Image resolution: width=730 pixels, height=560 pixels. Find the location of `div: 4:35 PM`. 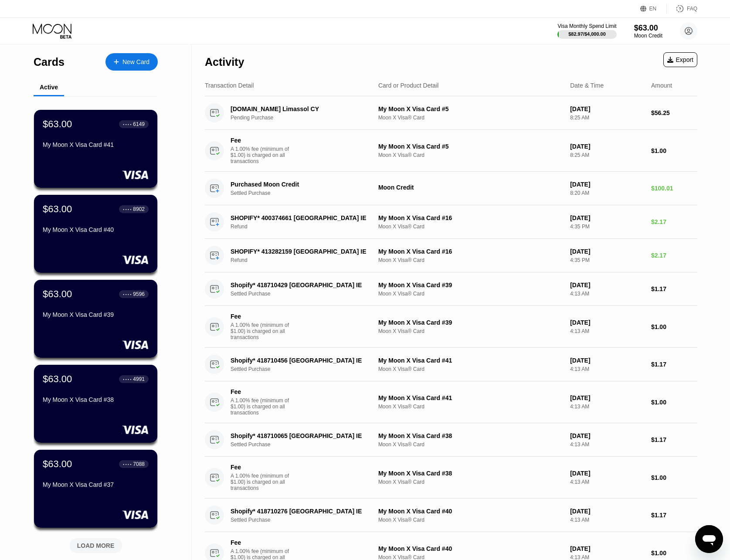

div: 4:35 PM is located at coordinates (608, 260).